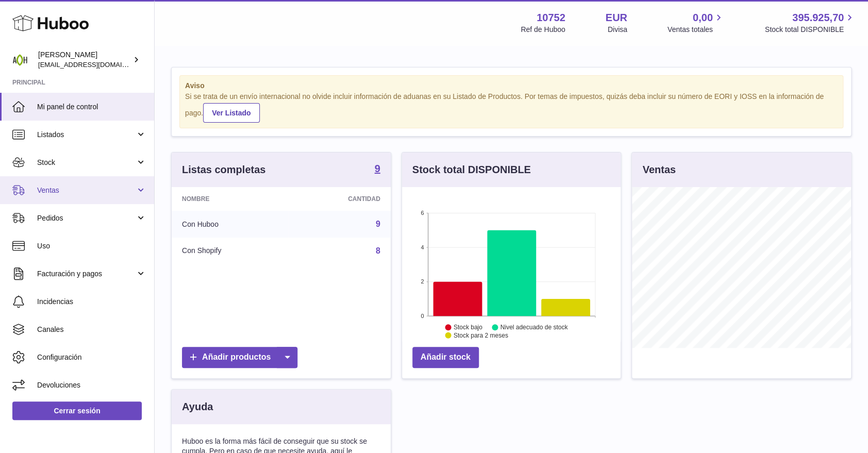  Describe the element at coordinates (239, 357) in the screenshot. I see `a: Añadir productos` at that location.